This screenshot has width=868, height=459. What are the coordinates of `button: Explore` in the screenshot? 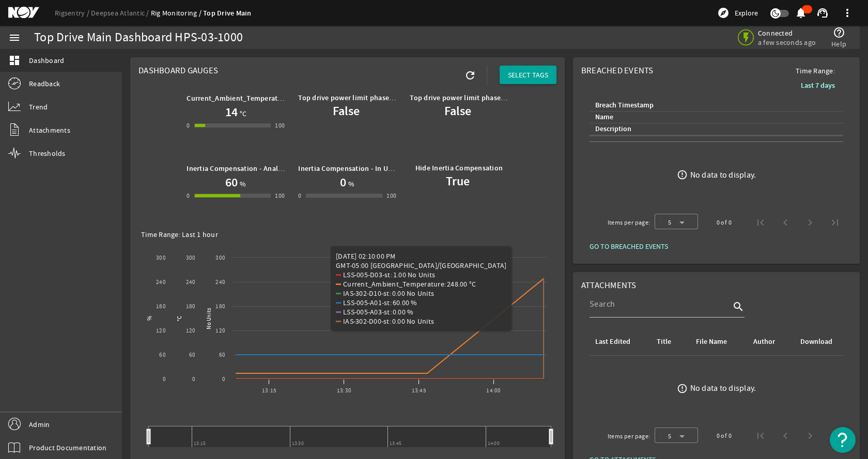 It's located at (737, 13).